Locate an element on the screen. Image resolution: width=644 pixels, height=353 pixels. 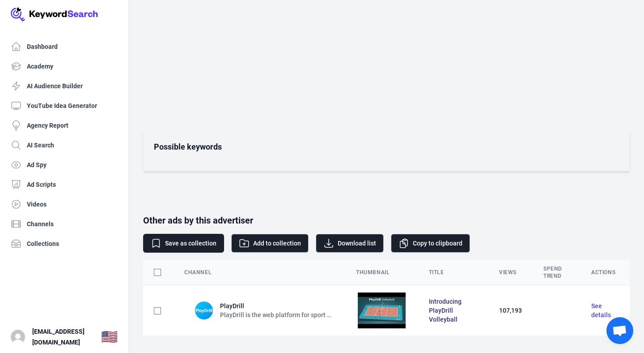
div: Channel is located at coordinates (260, 273).